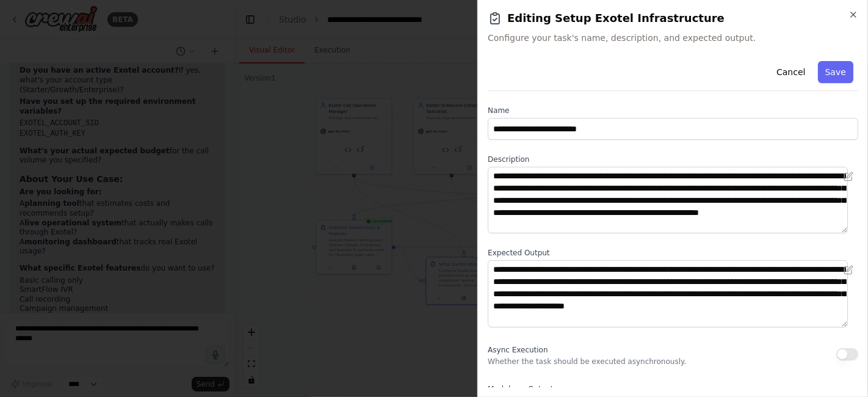  I want to click on label: Expected Output, so click(673, 253).